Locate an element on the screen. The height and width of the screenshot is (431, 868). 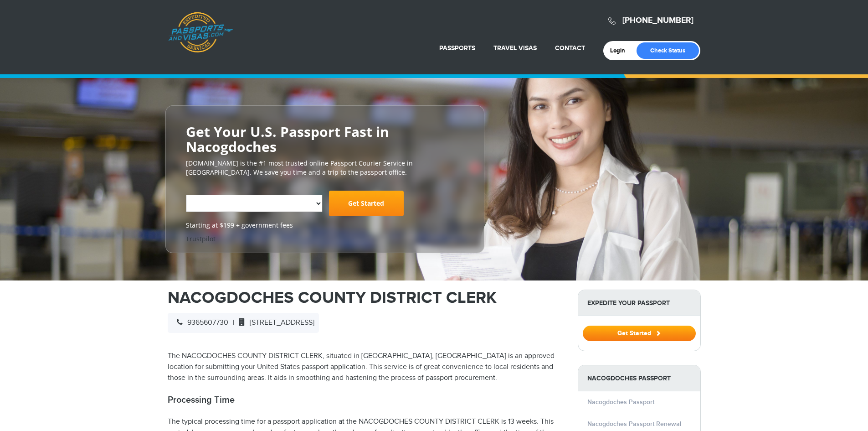
a: Nacogdoches Passport is located at coordinates (621, 402).